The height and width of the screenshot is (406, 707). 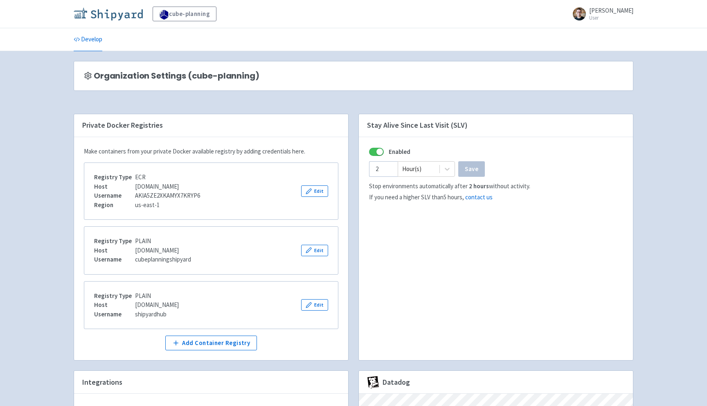 What do you see at coordinates (479, 197) in the screenshot?
I see `a: contact us` at bounding box center [479, 197].